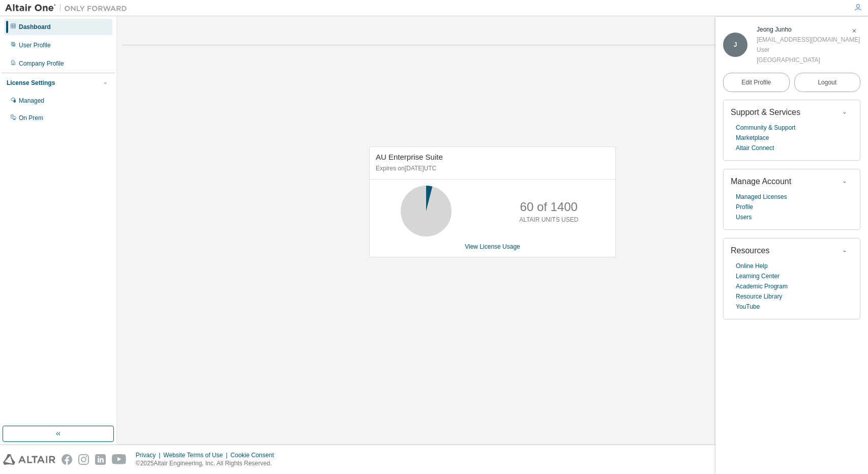 This screenshot has width=868, height=474. What do you see at coordinates (744, 217) in the screenshot?
I see `a: Users` at bounding box center [744, 217].